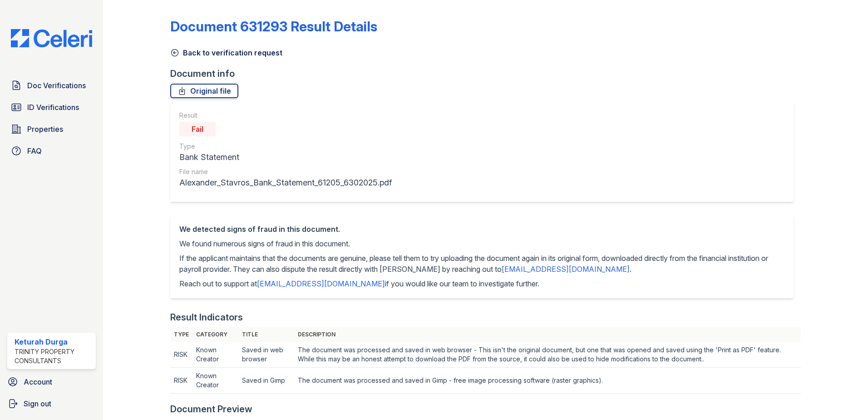  I want to click on p: If the applicant maintains that the documents are genuine, please tell them to try uploading the ..., so click(482, 264).